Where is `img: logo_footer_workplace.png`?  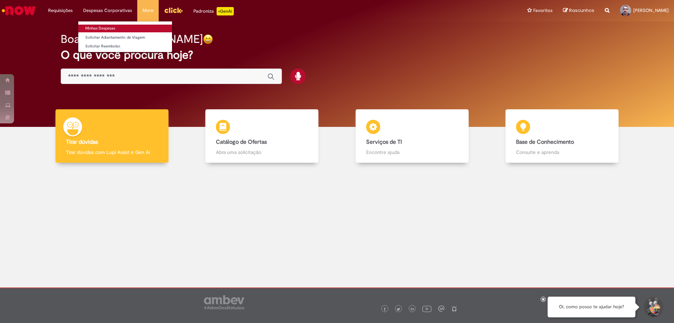
img: logo_footer_workplace.png is located at coordinates (441, 308).